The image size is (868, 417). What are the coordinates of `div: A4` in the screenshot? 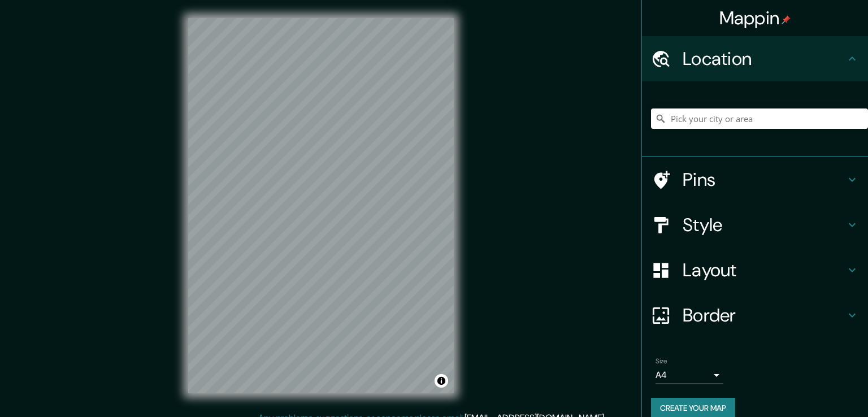 It's located at (690, 375).